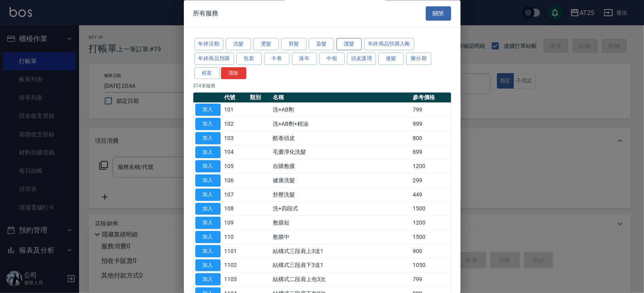  Describe the element at coordinates (341, 153) in the screenshot. I see `td: 毛囊淨化洗髮` at that location.